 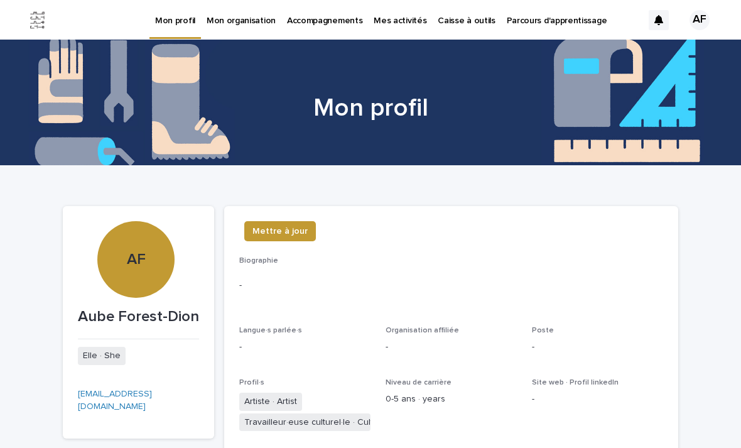 What do you see at coordinates (280, 231) in the screenshot?
I see `button: Mettre à jour` at bounding box center [280, 231].